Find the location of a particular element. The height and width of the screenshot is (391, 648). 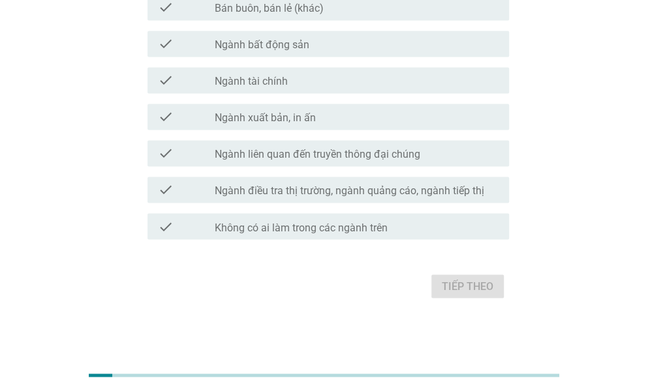

label: Ngành bất động sản is located at coordinates (262, 45).